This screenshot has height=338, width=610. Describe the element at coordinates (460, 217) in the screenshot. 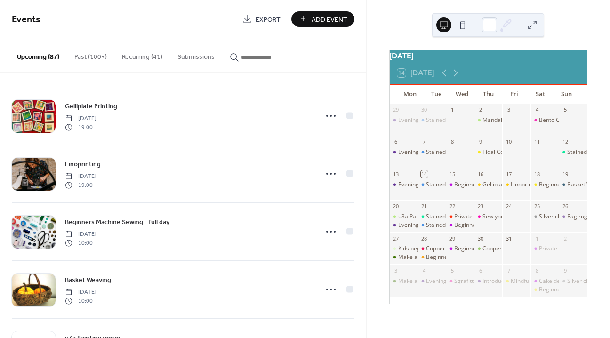

I see `div: Private sewing` at that location.